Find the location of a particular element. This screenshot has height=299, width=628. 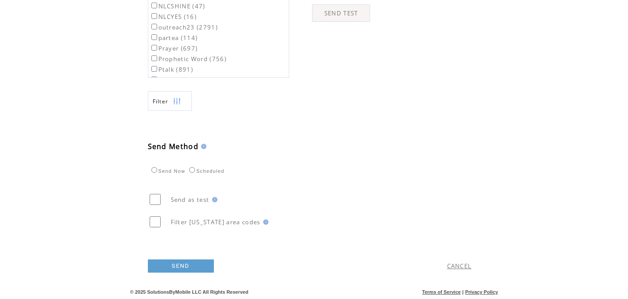

img: filters.png is located at coordinates (177, 101).